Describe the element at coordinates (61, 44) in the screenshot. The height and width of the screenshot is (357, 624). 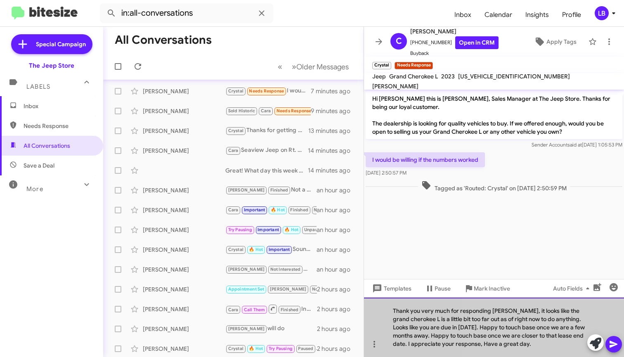
I see `span: Special Campaign` at that location.